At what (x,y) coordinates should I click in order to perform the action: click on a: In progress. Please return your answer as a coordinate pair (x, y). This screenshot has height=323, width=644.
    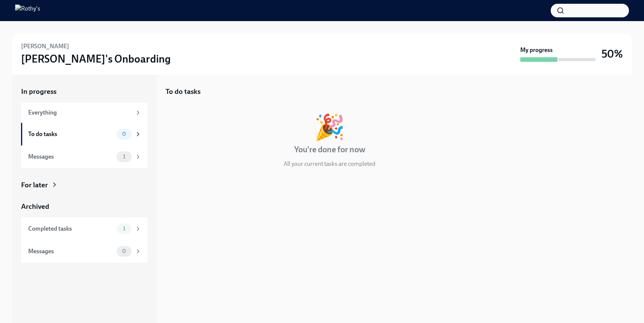
    Looking at the image, I should click on (85, 91).